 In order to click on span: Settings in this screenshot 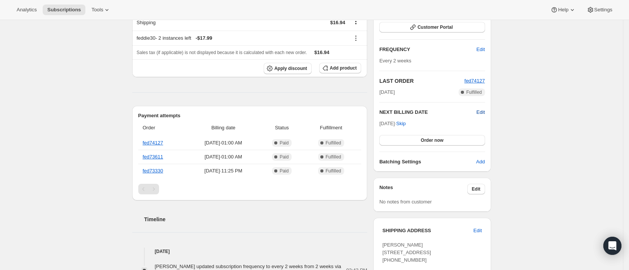, I will do `click(603, 10)`.